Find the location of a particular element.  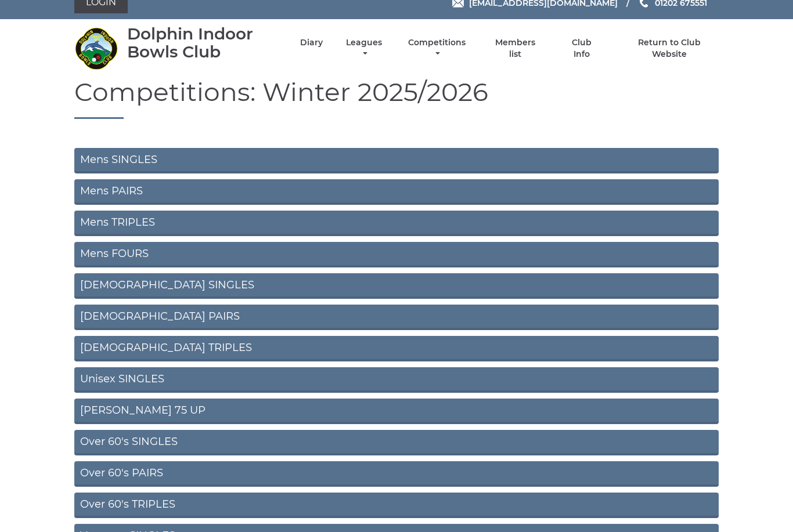

a: Club Info is located at coordinates (581, 49).